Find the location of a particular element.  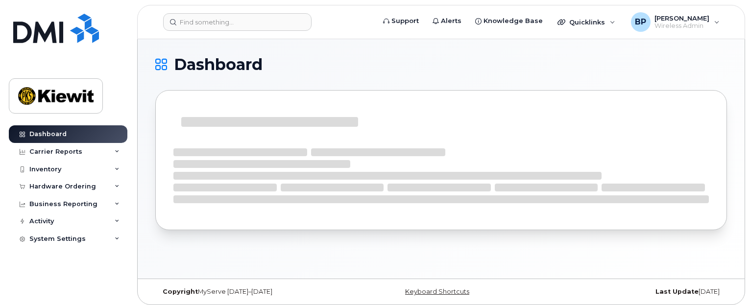

a: Keyboard Shortcuts is located at coordinates (437, 291).